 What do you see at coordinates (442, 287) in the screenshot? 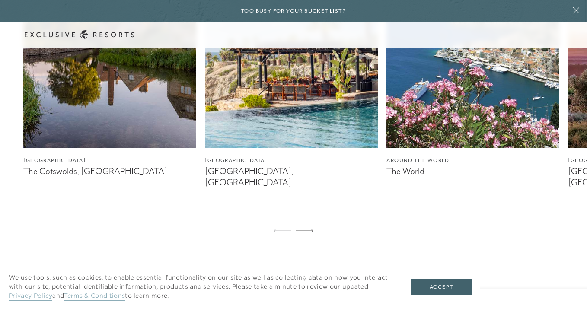
I see `button: Accept` at bounding box center [442, 287].